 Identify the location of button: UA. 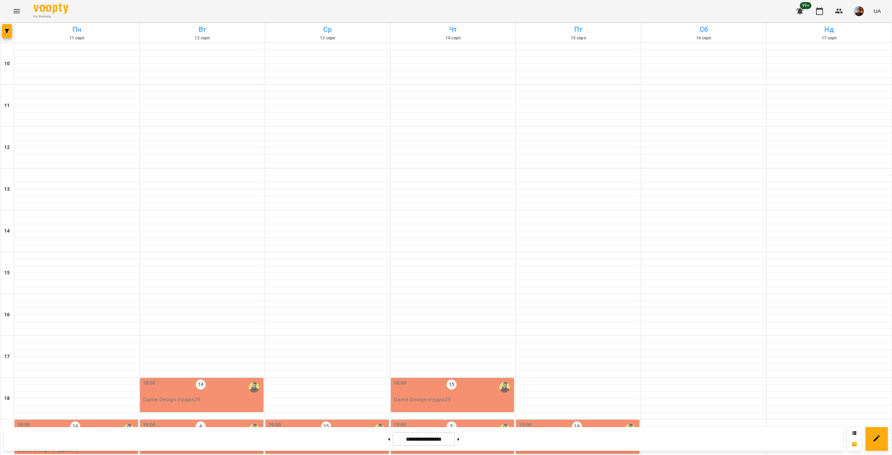
(877, 11).